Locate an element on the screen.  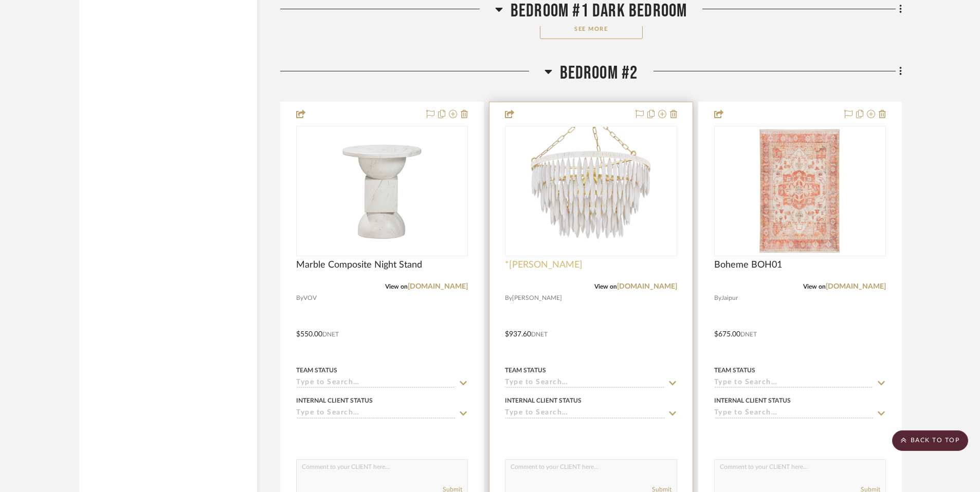
span: Bedroom #2 is located at coordinates (599, 73).